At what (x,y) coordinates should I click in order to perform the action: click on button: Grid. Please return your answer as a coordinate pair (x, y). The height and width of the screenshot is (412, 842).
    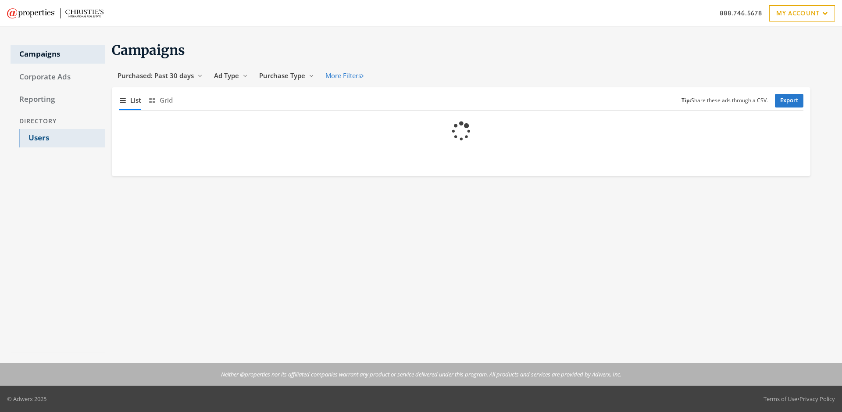
    Looking at the image, I should click on (160, 100).